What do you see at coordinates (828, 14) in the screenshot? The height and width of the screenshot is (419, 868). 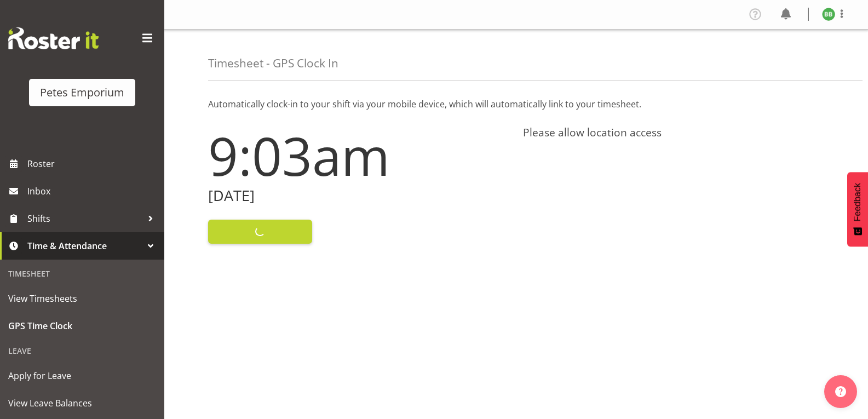 I see `img: beena-bist9974.jpg` at bounding box center [828, 14].